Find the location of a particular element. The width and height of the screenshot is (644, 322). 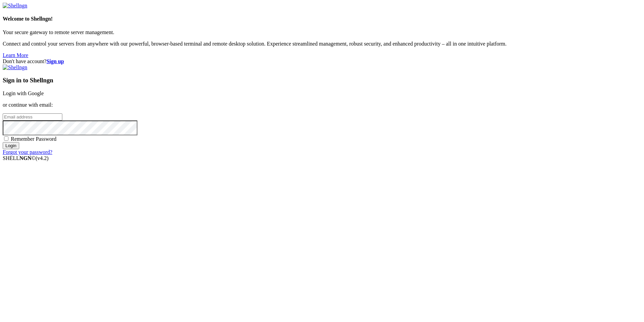

span: 4.2.0 is located at coordinates (42, 158).